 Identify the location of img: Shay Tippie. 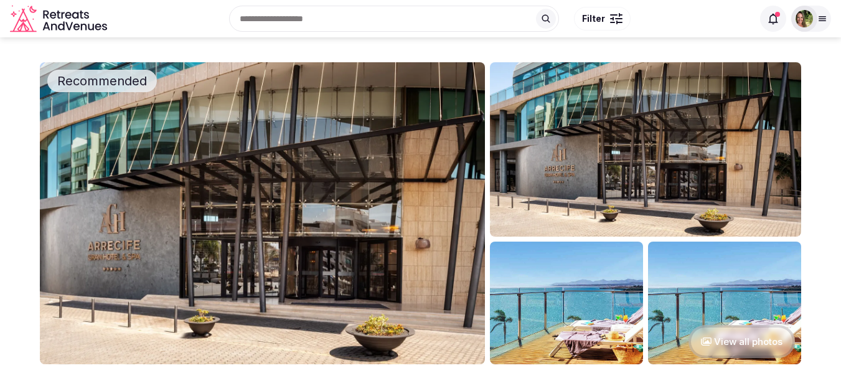
(804, 19).